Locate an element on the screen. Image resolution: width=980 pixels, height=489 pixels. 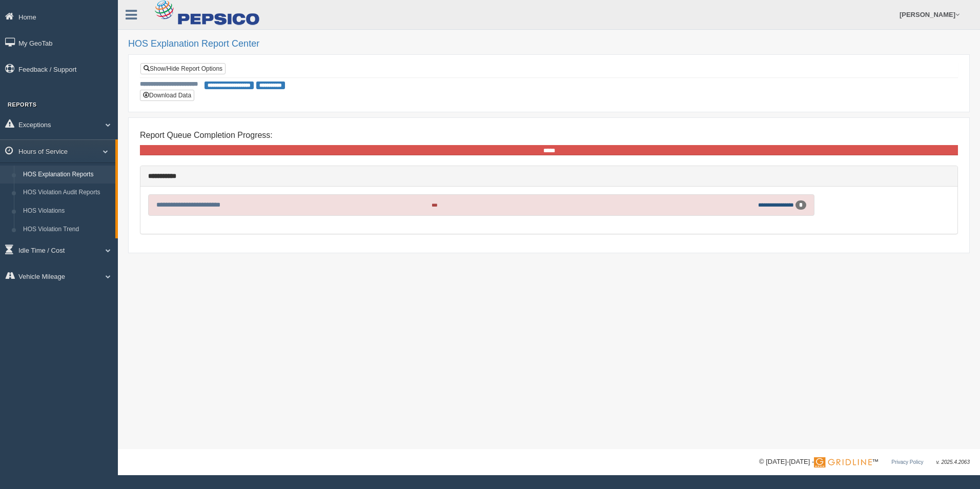
h2: HOS Explanation Report Center is located at coordinates (549, 44).